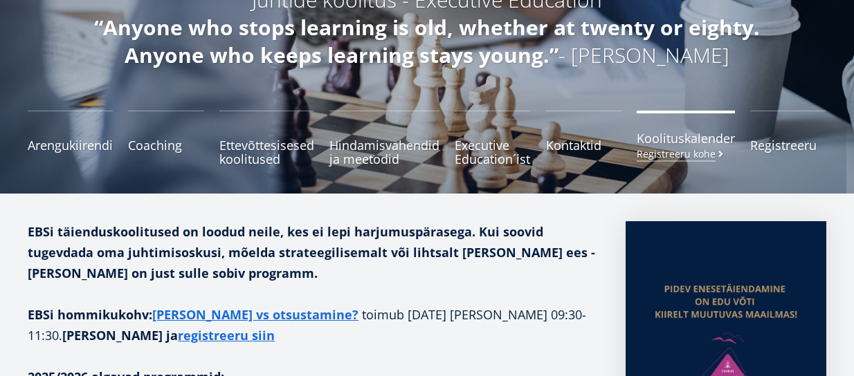 The width and height of the screenshot is (854, 376). What do you see at coordinates (266, 138) in the screenshot?
I see `a: Ettevõttesisesed koolitused` at bounding box center [266, 138].